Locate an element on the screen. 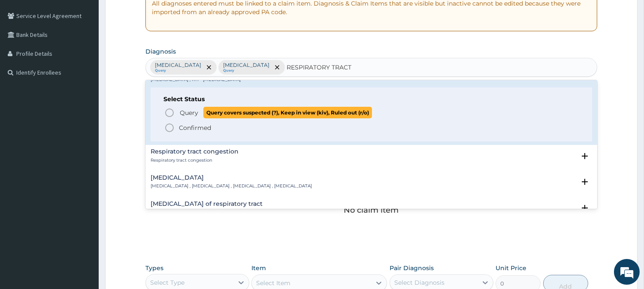 This screenshot has height=289, width=644. span: We're online! is located at coordinates (84, 132).